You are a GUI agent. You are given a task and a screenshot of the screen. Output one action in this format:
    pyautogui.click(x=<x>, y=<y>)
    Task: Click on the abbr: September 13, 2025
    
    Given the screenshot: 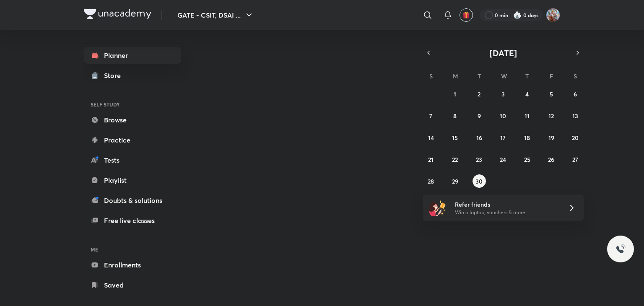 What is the action you would take?
    pyautogui.click(x=575, y=116)
    